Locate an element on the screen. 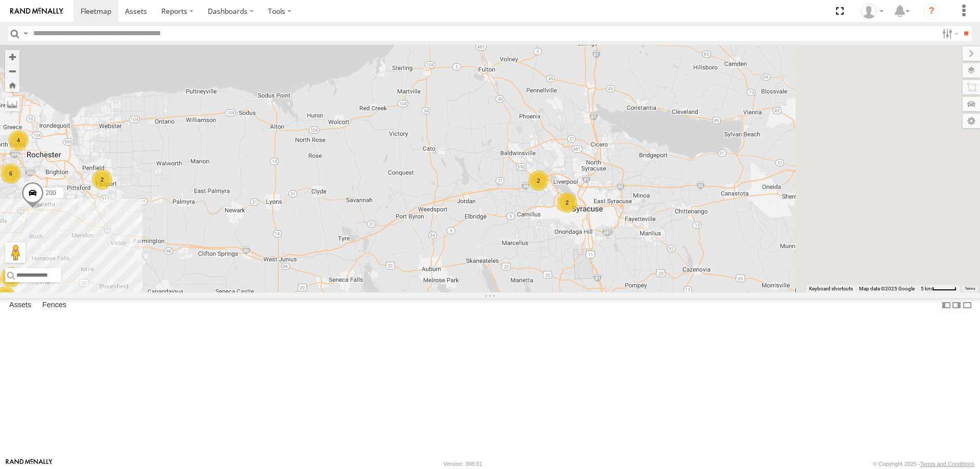  span: Map data ©2025 Google is located at coordinates (887, 289).